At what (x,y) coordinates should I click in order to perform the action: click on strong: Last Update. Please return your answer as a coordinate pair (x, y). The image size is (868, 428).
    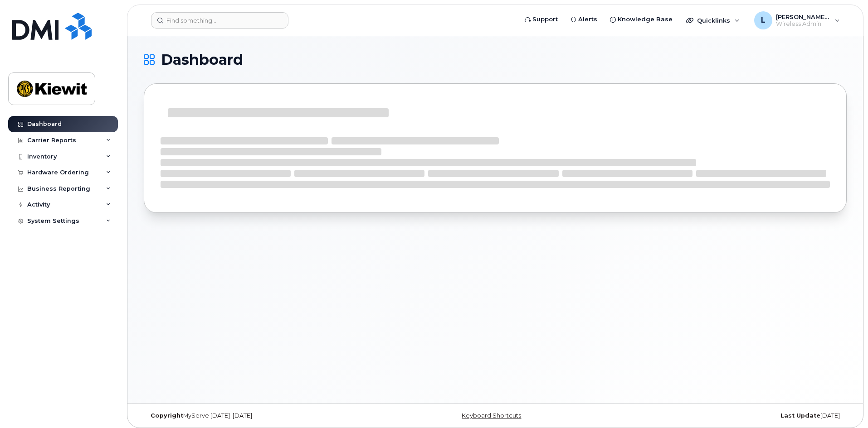
    Looking at the image, I should click on (801, 416).